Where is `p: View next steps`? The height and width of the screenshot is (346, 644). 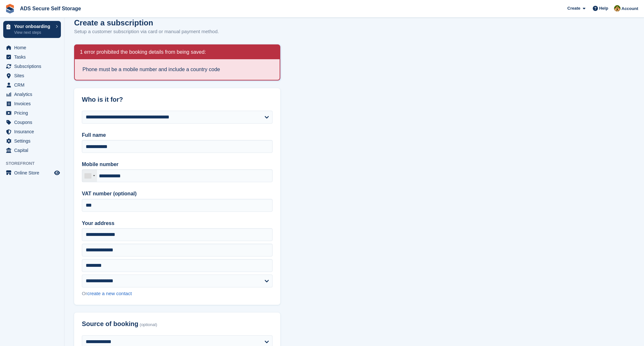
p: View next steps is located at coordinates (33, 33).